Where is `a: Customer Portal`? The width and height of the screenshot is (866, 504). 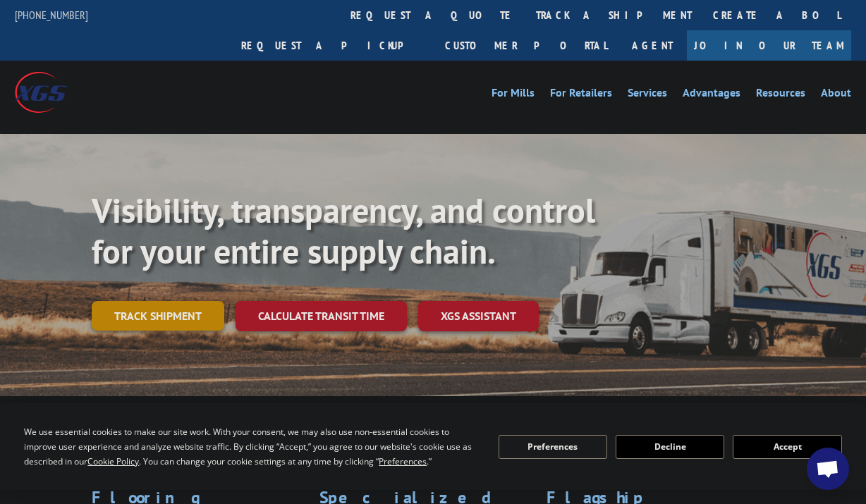 a: Customer Portal is located at coordinates (526, 45).